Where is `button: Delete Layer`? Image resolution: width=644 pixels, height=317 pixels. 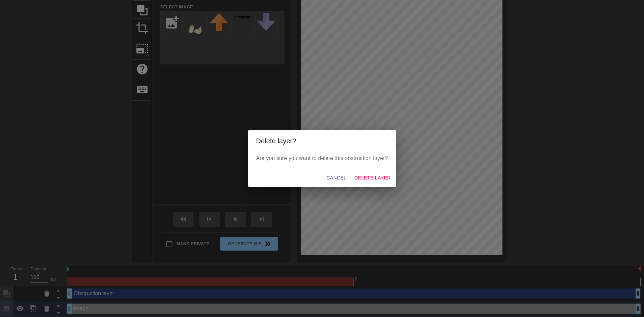 button: Delete Layer is located at coordinates (373, 178).